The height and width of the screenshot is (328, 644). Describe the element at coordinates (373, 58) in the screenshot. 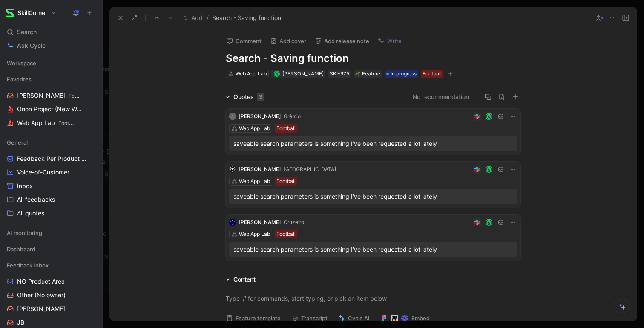

I see `h1: Search - Saving function` at that location.